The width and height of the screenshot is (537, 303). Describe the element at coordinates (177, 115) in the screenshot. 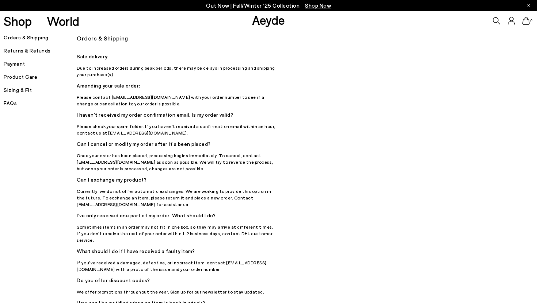

I see `h5: I haven’t received my order confirmation email. Is my order valid?` at that location.